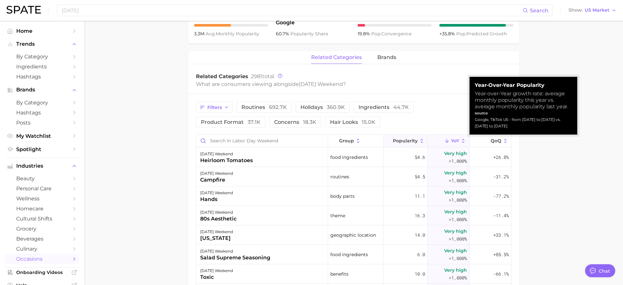 This screenshot has height=285, width=623. I want to click on span: beauty, so click(42, 178).